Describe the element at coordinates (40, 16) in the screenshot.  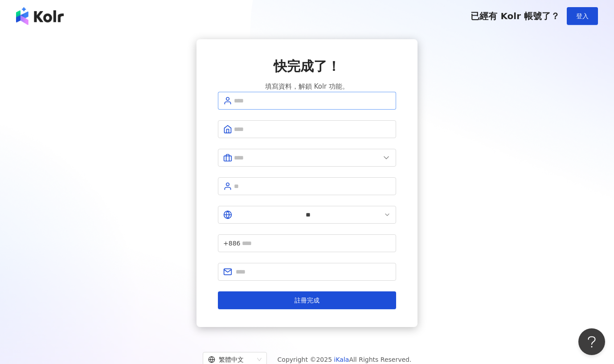
I see `img: logo` at that location.